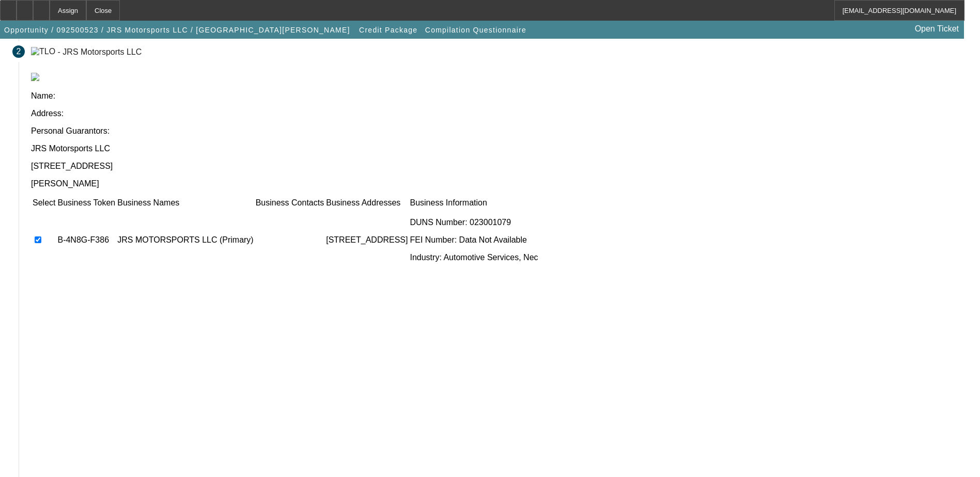  I want to click on td: Business Names, so click(185, 203).